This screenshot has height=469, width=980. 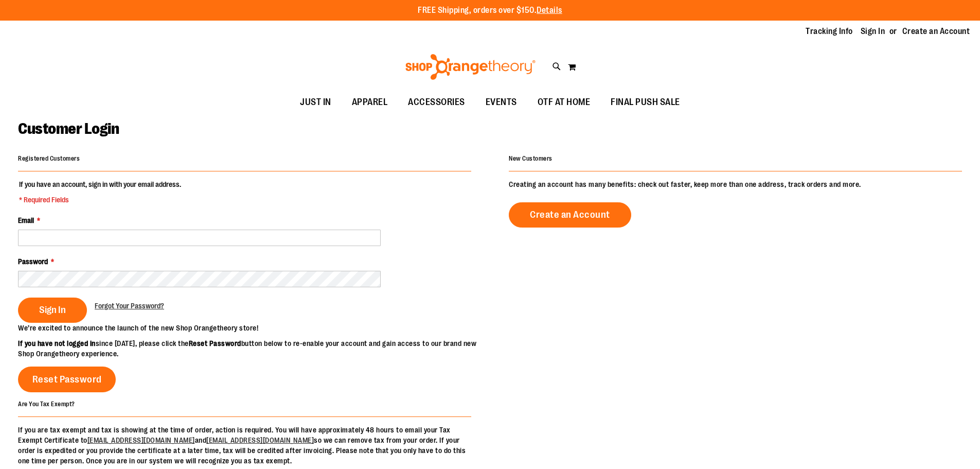 I want to click on span: Forgot Your Password?, so click(x=129, y=306).